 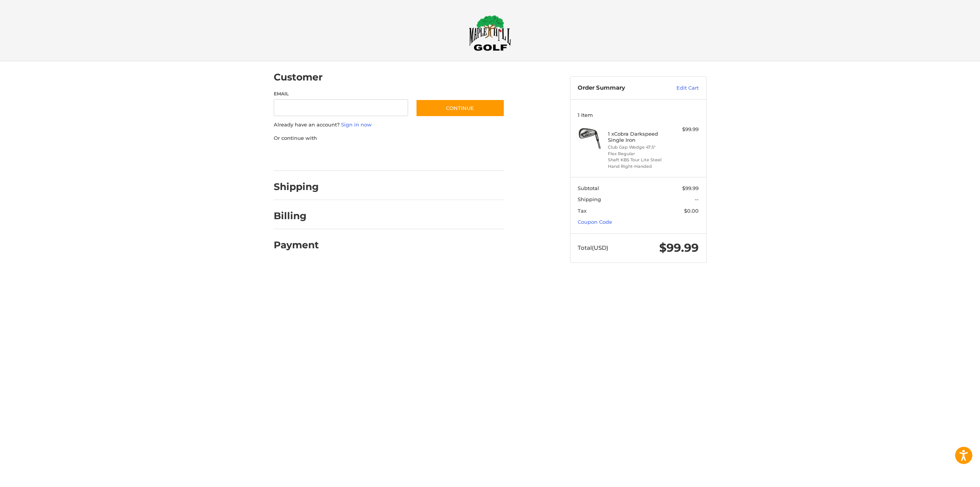 What do you see at coordinates (637, 147) in the screenshot?
I see `li: Club Gap Wedge 47.5°` at bounding box center [637, 147].